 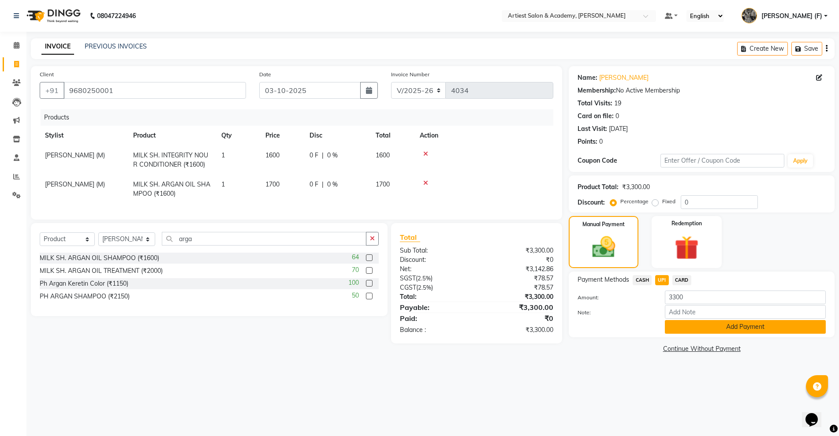 What do you see at coordinates (686, 223) in the screenshot?
I see `label: Redemption` at bounding box center [686, 223].